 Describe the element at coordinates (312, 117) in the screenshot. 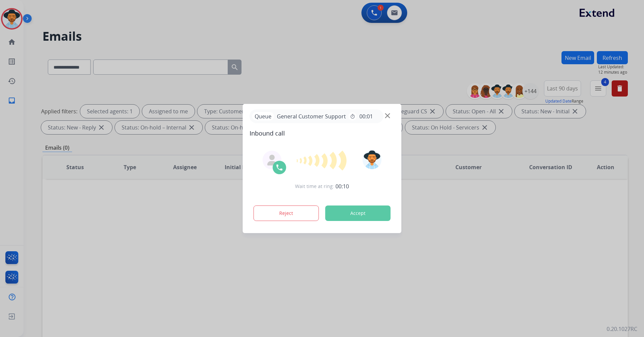

I see `span: General Customer Support` at that location.